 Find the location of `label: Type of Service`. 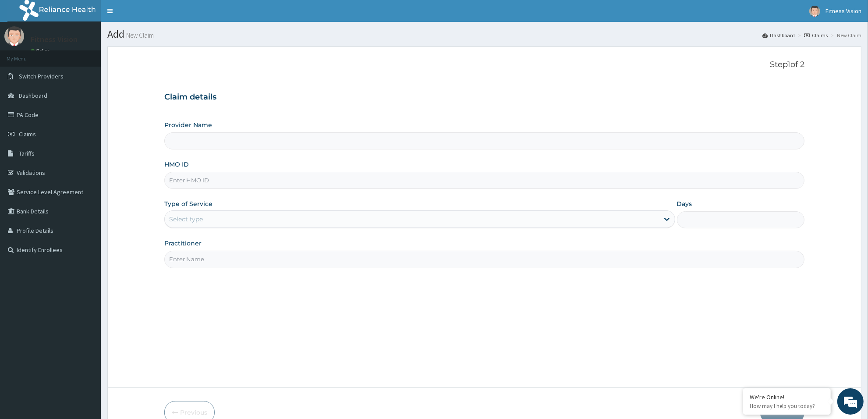

label: Type of Service is located at coordinates (188, 204).